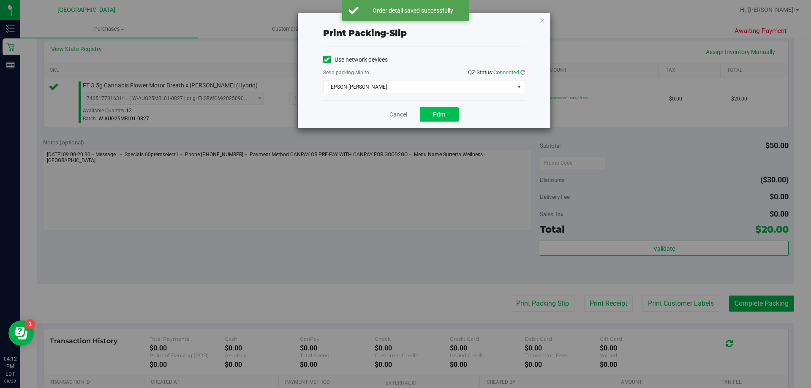  What do you see at coordinates (365, 33) in the screenshot?
I see `span: Print packing-slip` at bounding box center [365, 33].